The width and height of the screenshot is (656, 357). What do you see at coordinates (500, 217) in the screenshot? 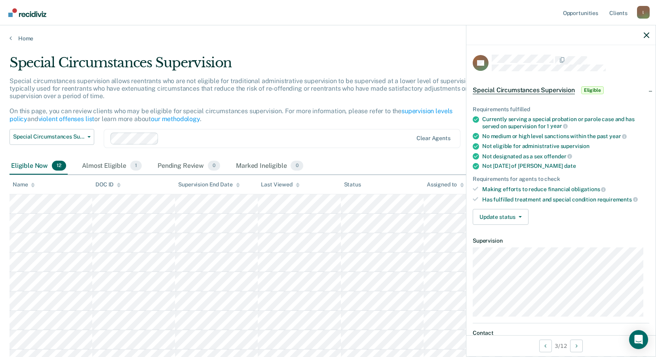
I see `button: Update status` at bounding box center [500, 217].